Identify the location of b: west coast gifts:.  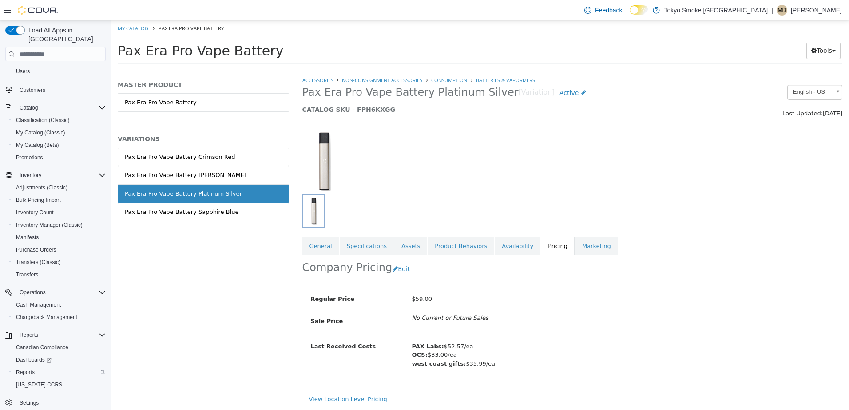
(328, 343).